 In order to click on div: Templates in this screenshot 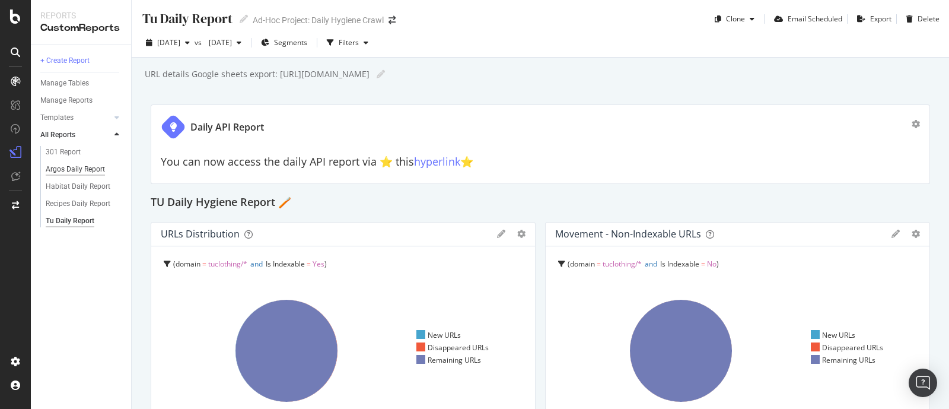, I will do `click(57, 117)`.